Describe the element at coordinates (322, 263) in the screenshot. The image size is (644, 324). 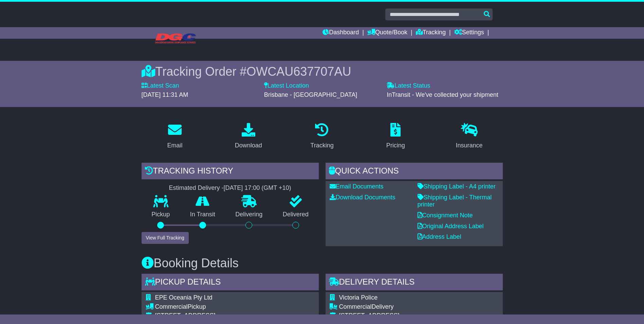
I see `h3: Booking Details` at that location.